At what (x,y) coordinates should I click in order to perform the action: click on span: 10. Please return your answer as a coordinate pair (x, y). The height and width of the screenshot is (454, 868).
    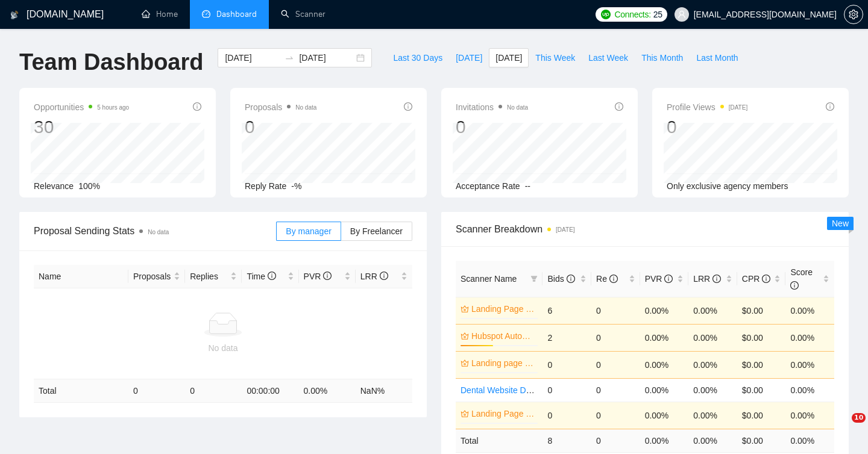
    Looking at the image, I should click on (859, 418).